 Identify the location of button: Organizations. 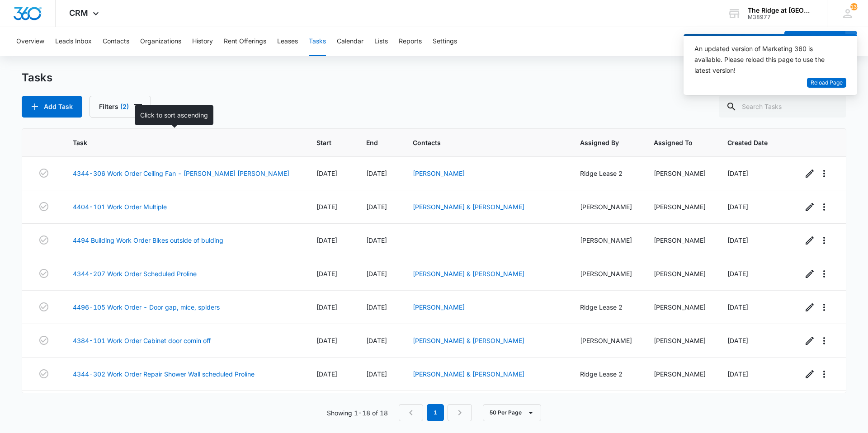
(160, 41).